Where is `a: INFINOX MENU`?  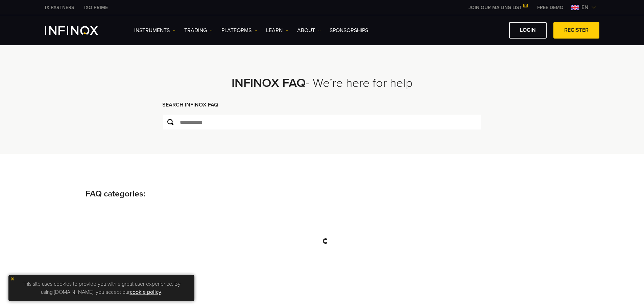
a: INFINOX MENU is located at coordinates (550, 8).